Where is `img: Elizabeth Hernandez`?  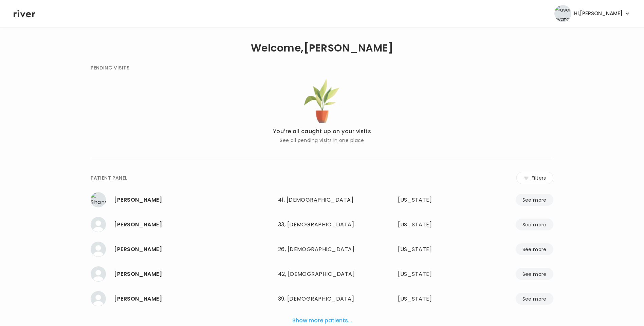
img: Elizabeth Hernandez is located at coordinates (98, 299).